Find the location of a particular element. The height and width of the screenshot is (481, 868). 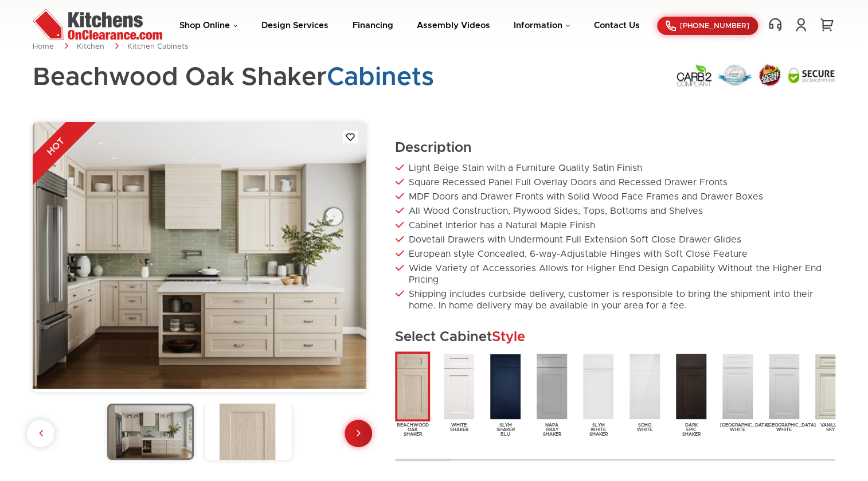

li: Light Beige Stain with a Furniture Quality Satin Finish is located at coordinates (615, 168).